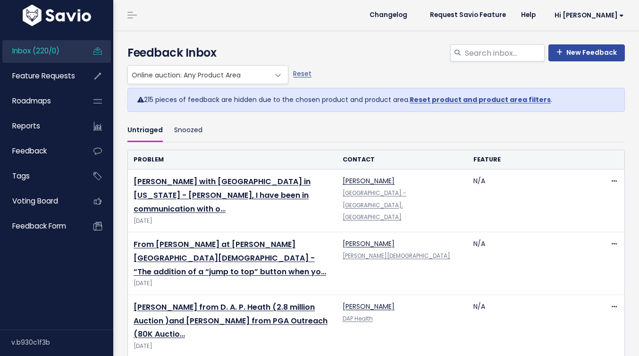  What do you see at coordinates (468, 15) in the screenshot?
I see `a: Request Savio Feature` at bounding box center [468, 15].